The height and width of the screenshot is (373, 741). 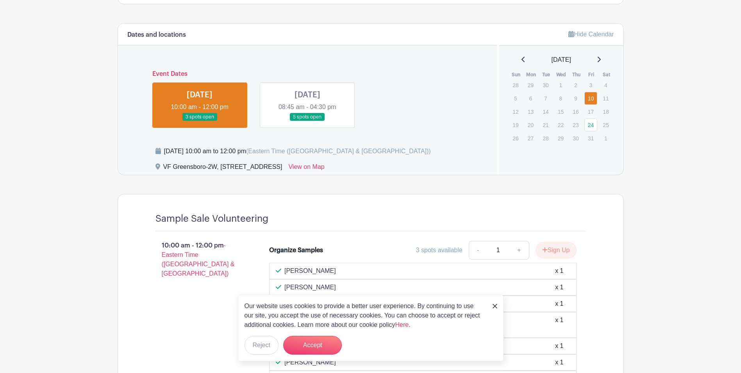 What do you see at coordinates (546, 75) in the screenshot?
I see `th: Tue` at bounding box center [546, 75].